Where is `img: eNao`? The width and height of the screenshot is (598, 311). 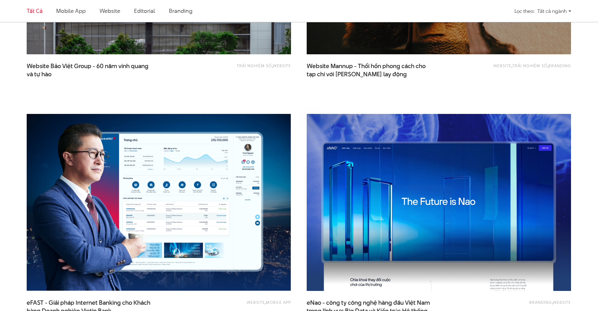
img: eNao is located at coordinates (439, 203).